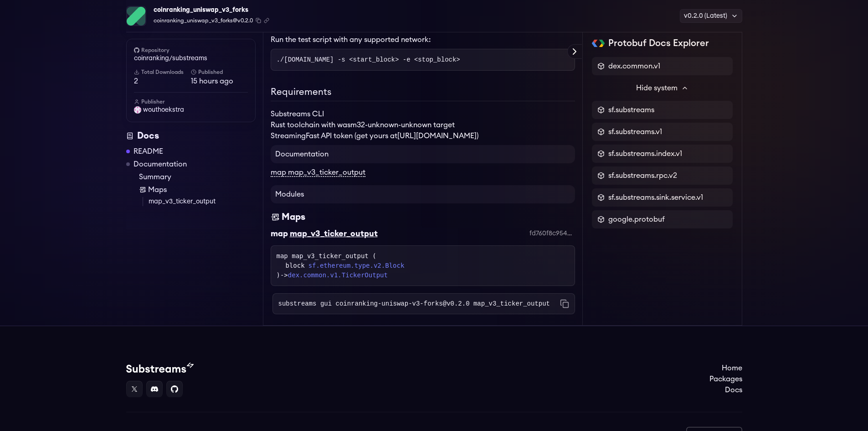 The width and height of the screenshot is (868, 431). What do you see at coordinates (726, 390) in the screenshot?
I see `a: Docs` at bounding box center [726, 390].